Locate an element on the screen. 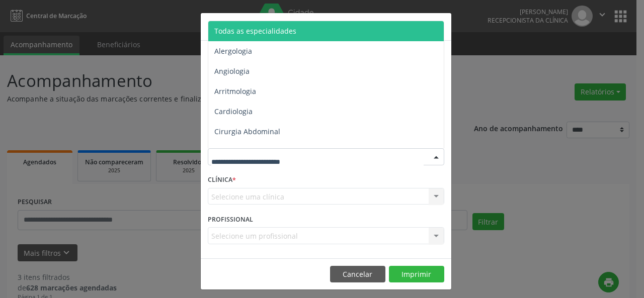  span: Arritmologia is located at coordinates (235, 91).